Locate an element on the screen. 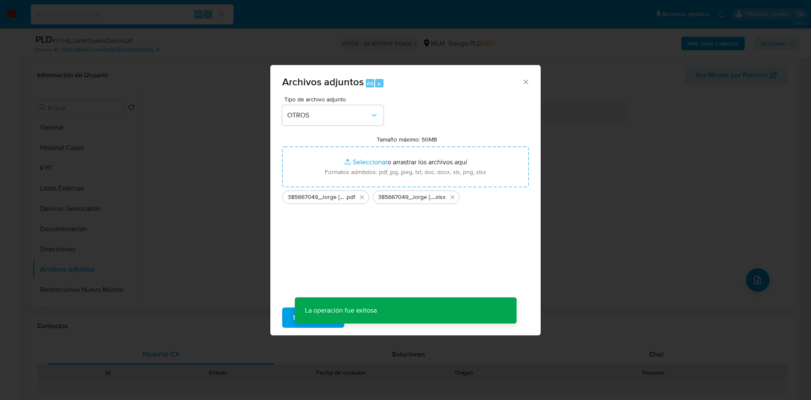 This screenshot has height=400, width=811. label: Tamaño máximo: 50MB is located at coordinates (407, 139).